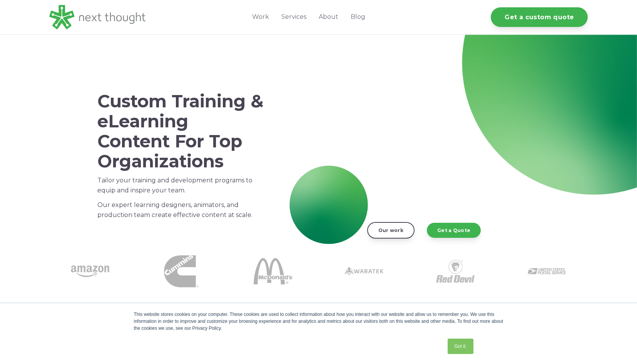  What do you see at coordinates (90, 271) in the screenshot?
I see `img: amazon-1` at bounding box center [90, 271].